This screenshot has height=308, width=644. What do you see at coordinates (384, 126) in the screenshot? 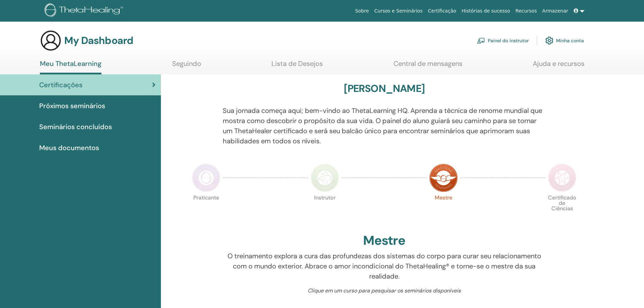
I see `p: Sua jornada começa aqui; bem-vindo ao ThetaLearning HQ. Aprenda a técnica de renome mundial que m...` at bounding box center [384, 126].